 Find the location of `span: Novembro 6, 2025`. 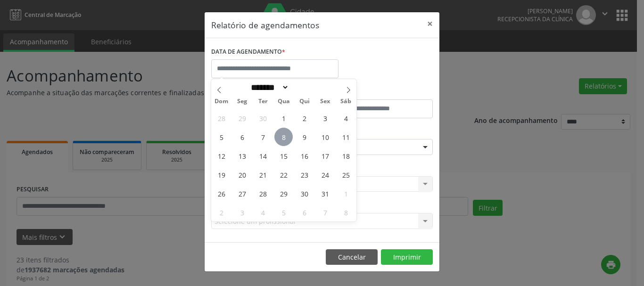

span: Novembro 6, 2025 is located at coordinates (304, 212).